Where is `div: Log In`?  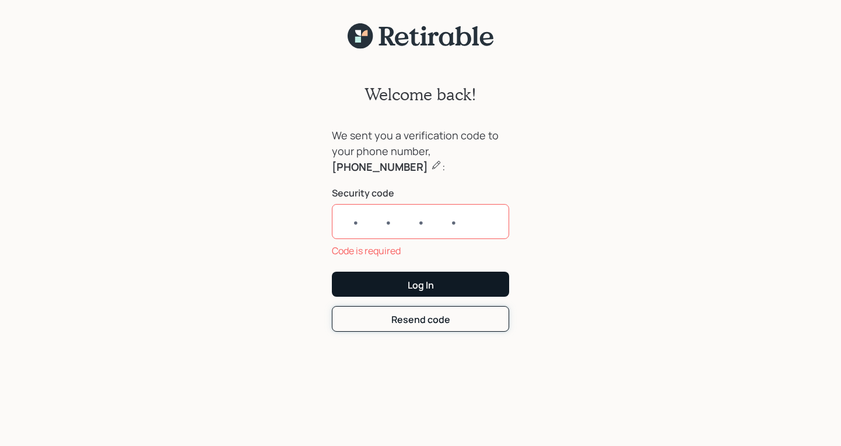 div: Log In is located at coordinates (421, 285).